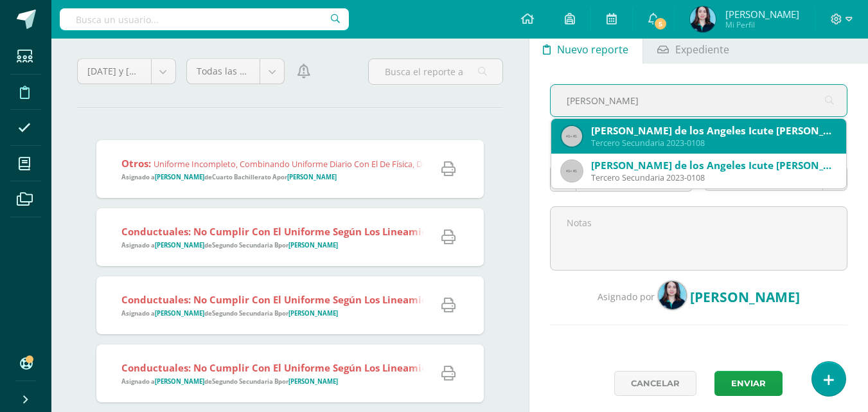 Image resolution: width=868 pixels, height=412 pixels. I want to click on a: Todas las categorías, so click(236, 72).